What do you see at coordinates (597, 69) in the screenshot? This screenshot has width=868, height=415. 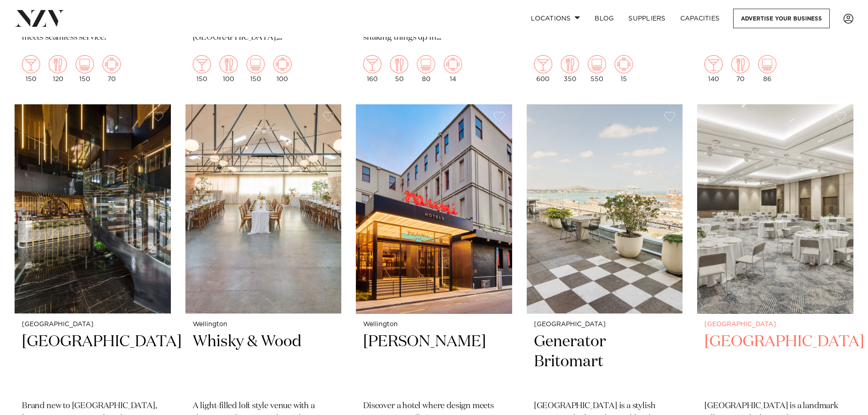 I see `div: 550` at bounding box center [597, 69].